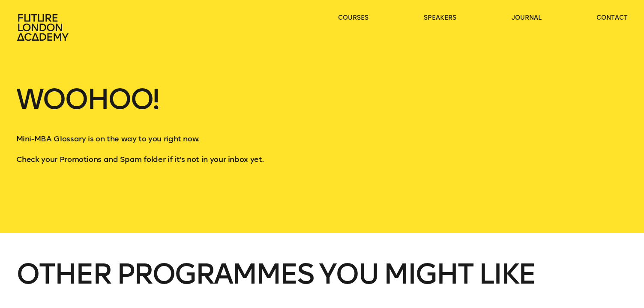 The width and height of the screenshot is (644, 308). I want to click on p: Check your Promotions and Spam folder if it’s not in your inbox yet., so click(322, 160).